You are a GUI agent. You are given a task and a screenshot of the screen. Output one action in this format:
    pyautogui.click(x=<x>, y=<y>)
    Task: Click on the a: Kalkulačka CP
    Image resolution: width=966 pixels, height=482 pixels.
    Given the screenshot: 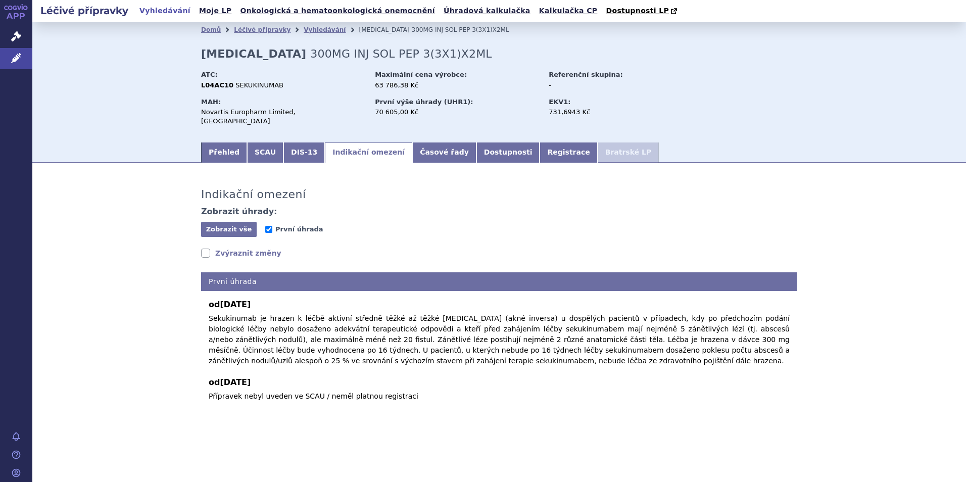 What is the action you would take?
    pyautogui.click(x=569, y=11)
    